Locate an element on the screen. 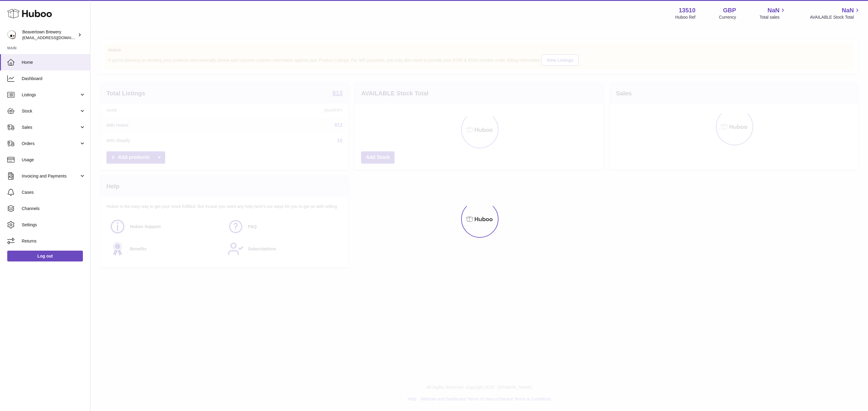  span: Listings is located at coordinates (50, 95).